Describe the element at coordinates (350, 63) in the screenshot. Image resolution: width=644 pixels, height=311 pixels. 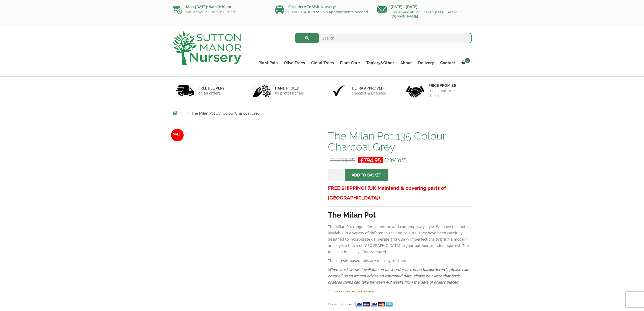
I see `a: Plant Care` at that location.